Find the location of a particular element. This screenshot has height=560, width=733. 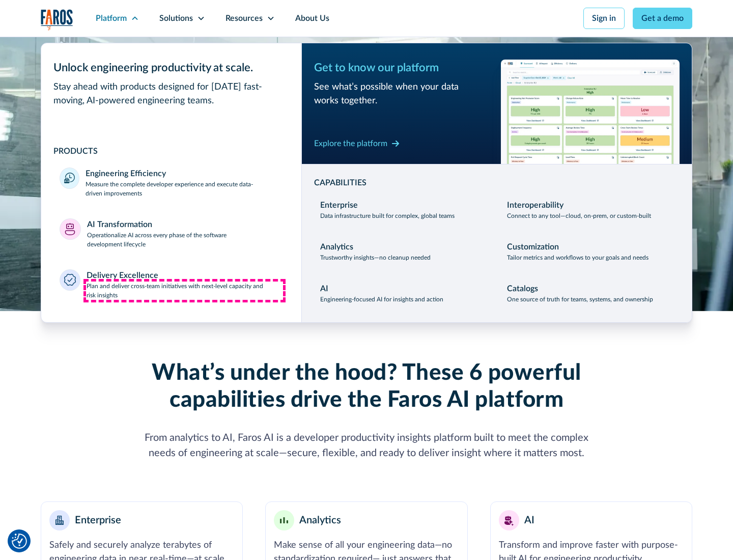

p: Tailor metrics and workflows to your goals and needs is located at coordinates (577, 258).